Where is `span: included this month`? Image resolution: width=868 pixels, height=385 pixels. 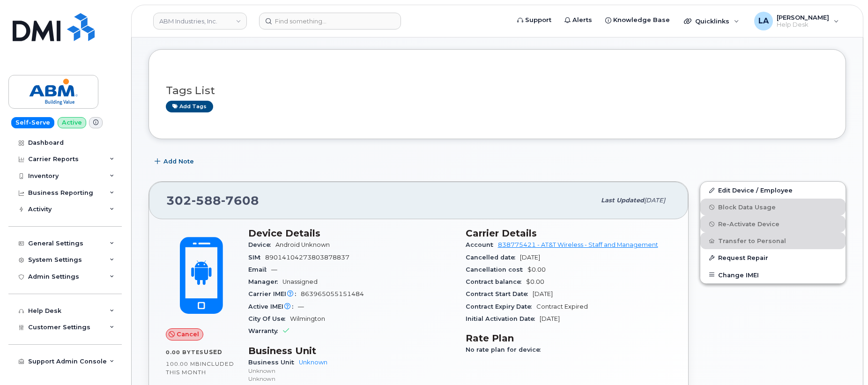 span: included this month is located at coordinates (200, 367).